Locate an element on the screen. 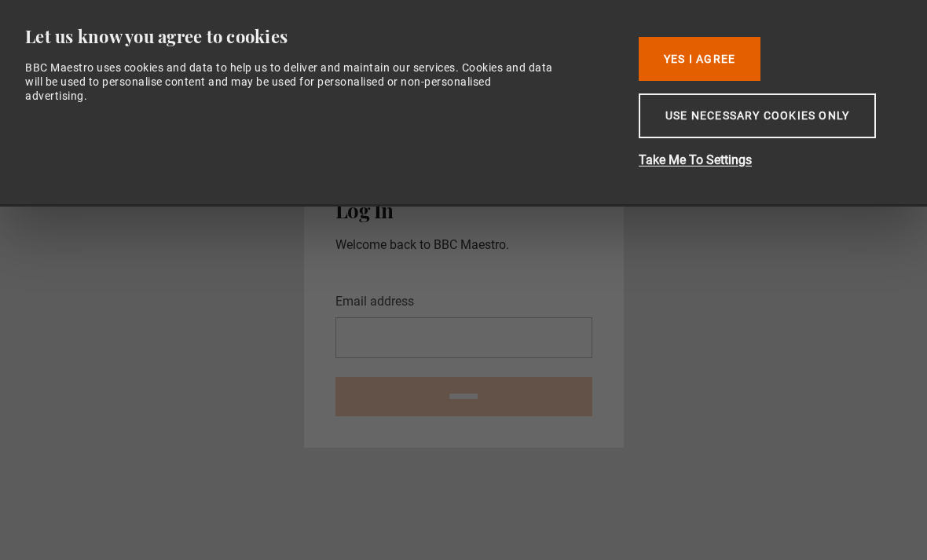 This screenshot has height=560, width=927. label: Email address is located at coordinates (375, 302).